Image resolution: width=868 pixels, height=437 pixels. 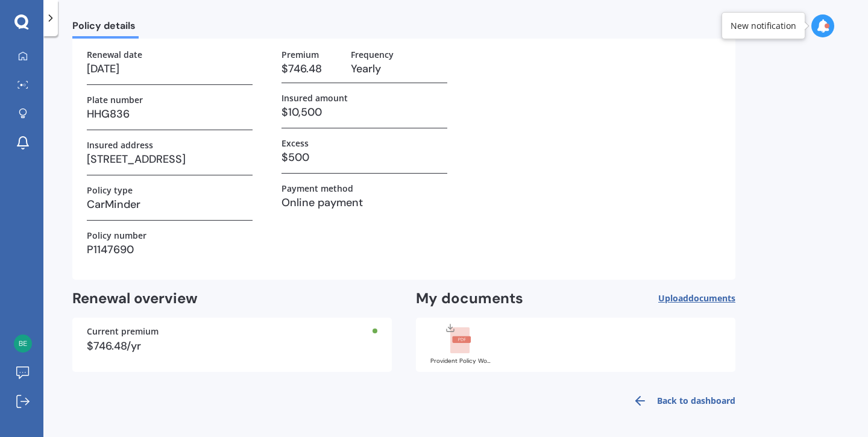 What do you see at coordinates (115, 99) in the screenshot?
I see `label: Plate number` at bounding box center [115, 99].